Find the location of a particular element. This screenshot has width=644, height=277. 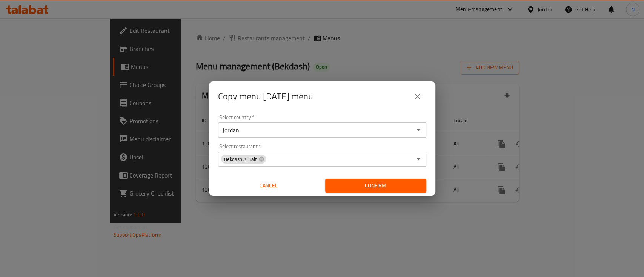

button: Confirm is located at coordinates (376, 186).